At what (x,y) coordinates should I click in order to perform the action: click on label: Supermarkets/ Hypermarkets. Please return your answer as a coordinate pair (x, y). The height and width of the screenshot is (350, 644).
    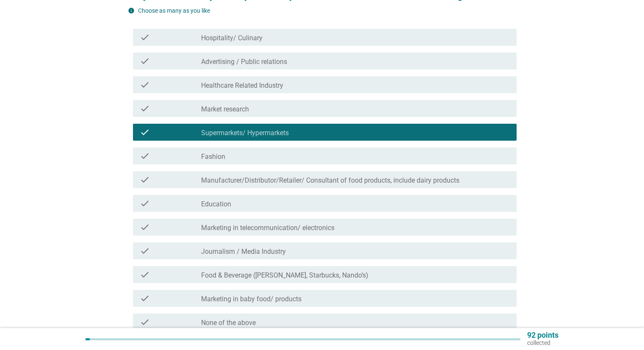
    Looking at the image, I should click on (245, 133).